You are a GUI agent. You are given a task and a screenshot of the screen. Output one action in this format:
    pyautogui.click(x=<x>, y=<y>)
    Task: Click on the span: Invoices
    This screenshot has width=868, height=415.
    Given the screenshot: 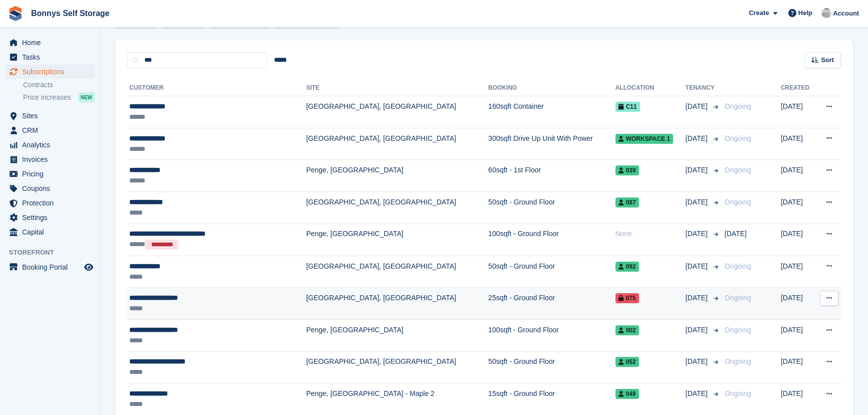 What is the action you would take?
    pyautogui.click(x=52, y=159)
    